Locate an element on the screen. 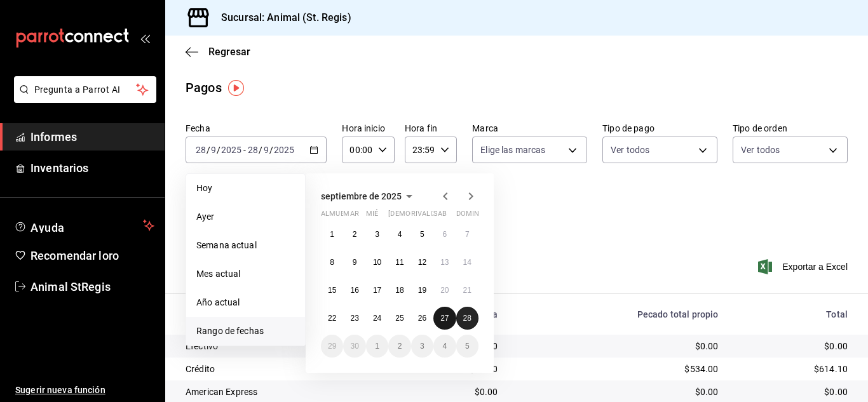  abbr: 24 de septiembre de 2025 is located at coordinates (377, 319).